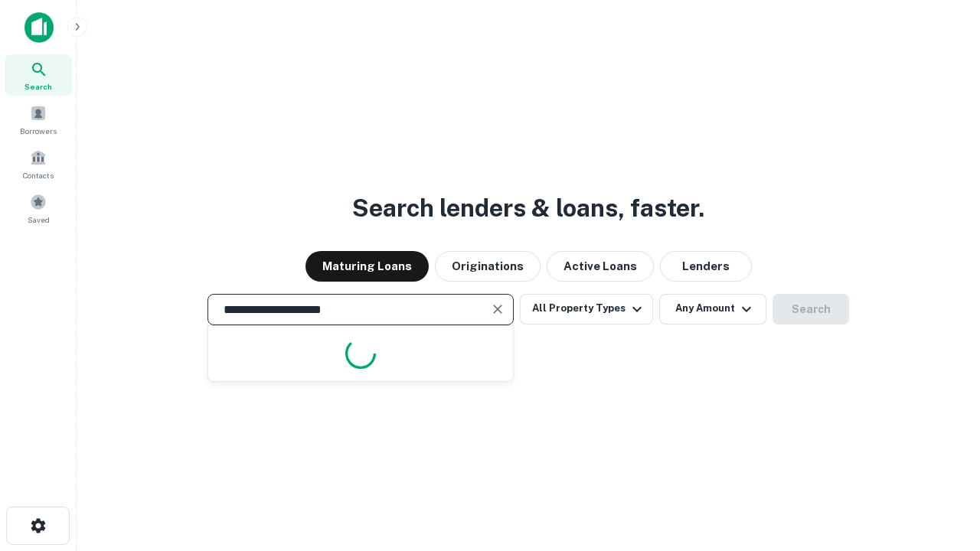  I want to click on h3: Search lenders & loans, faster., so click(528, 208).